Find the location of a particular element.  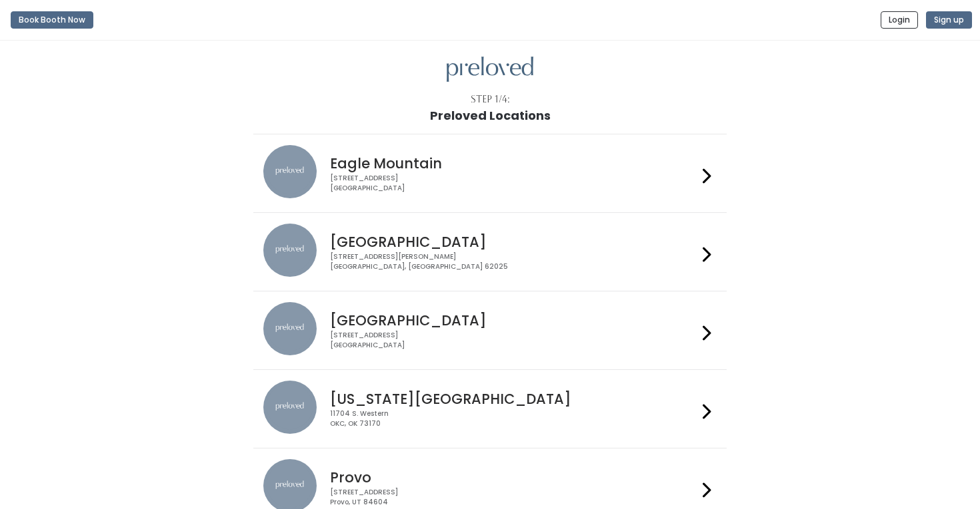

a: Book Booth Now is located at coordinates (52, 20).